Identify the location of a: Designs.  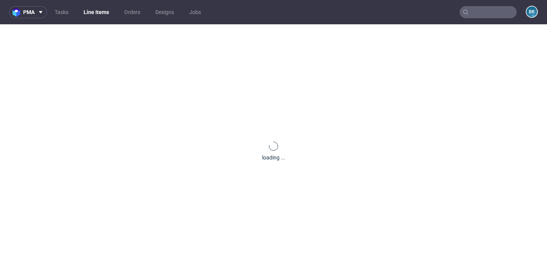
(165, 12).